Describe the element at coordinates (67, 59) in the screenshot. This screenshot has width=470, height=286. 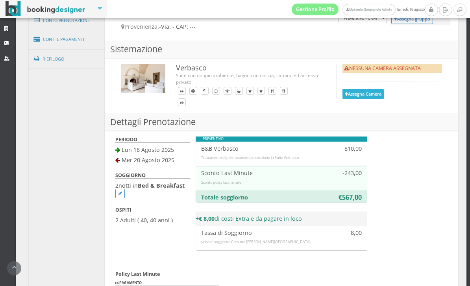
I see `a: Riepilogo` at that location.